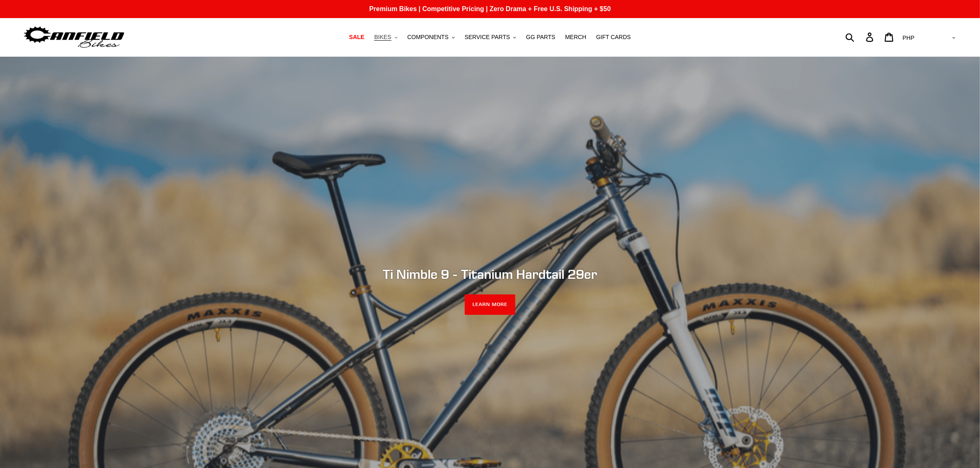 This screenshot has width=980, height=468. Describe the element at coordinates (490, 274) in the screenshot. I see `h2: Ti Nimble 9 - Titanium Hardtail 29er` at that location.